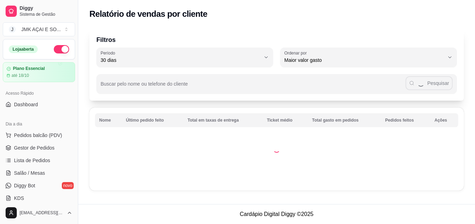 The height and width of the screenshot is (224, 475). What do you see at coordinates (24, 185) in the screenshot?
I see `span: Diggy Bot` at bounding box center [24, 185].